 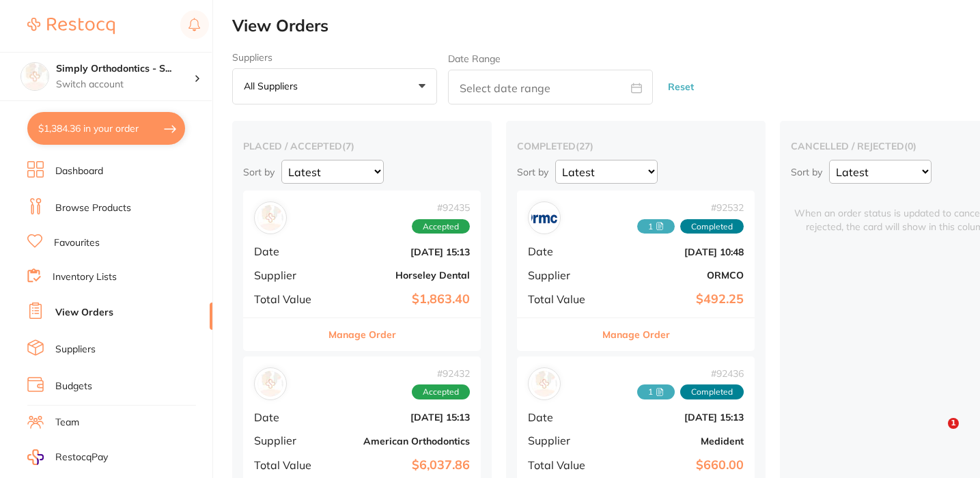 What do you see at coordinates (690, 208) in the screenshot?
I see `span: # 92532` at bounding box center [690, 208].